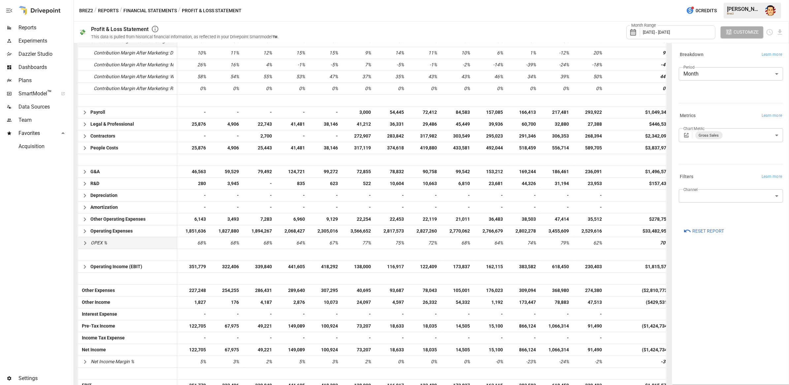 The image size is (789, 385). I want to click on span: Contribution Margin After Marketing: Marketplace %, so click(140, 65).